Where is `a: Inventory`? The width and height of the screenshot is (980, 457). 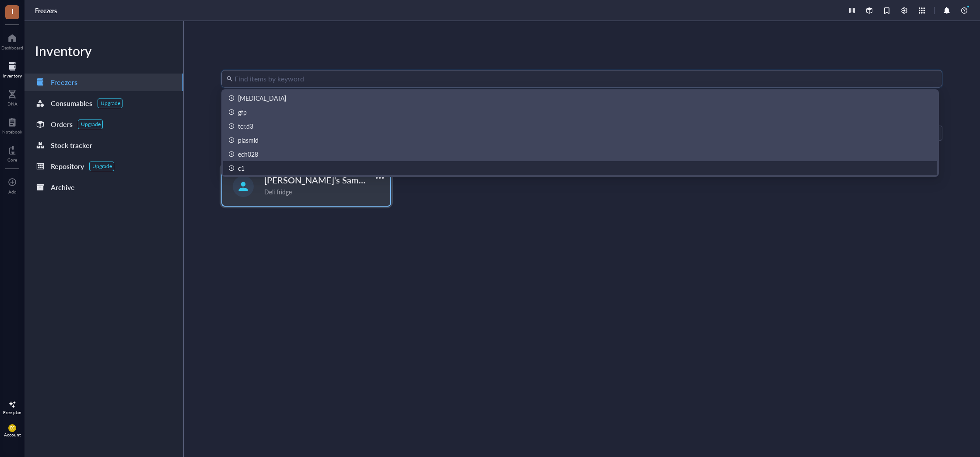 a: Inventory is located at coordinates (12, 69).